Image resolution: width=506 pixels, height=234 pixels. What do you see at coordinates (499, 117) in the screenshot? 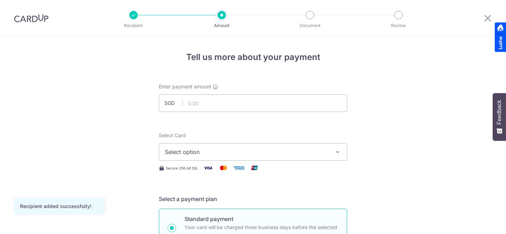
I see `button: Feedback - Show survey` at bounding box center [499, 117].